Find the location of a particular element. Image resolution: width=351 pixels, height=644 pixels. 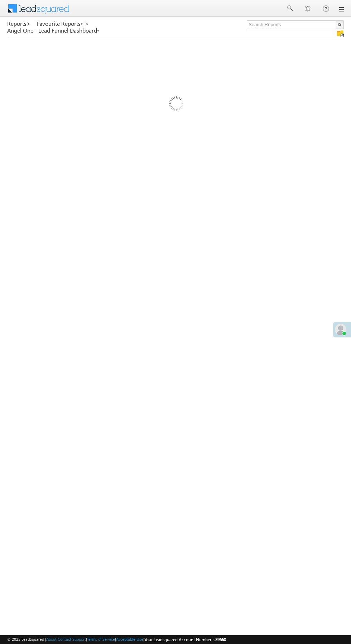

span: Your Leadsquared Account Number is is located at coordinates (185, 639).